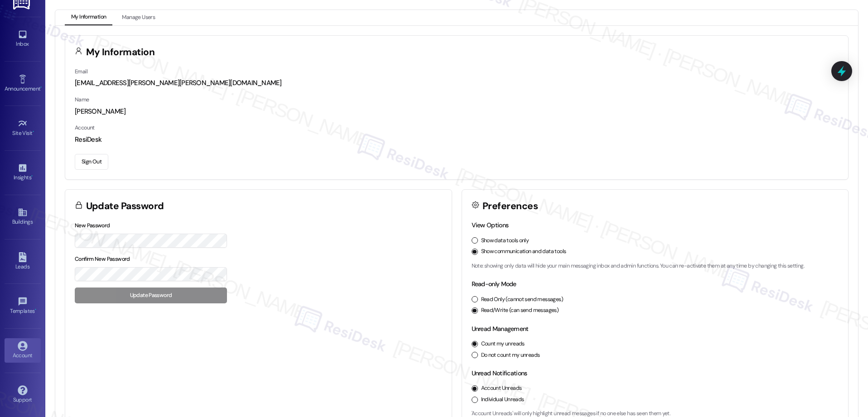 The width and height of the screenshot is (868, 417). What do you see at coordinates (523, 252) in the screenshot?
I see `label: Show communication and data tools` at bounding box center [523, 252].